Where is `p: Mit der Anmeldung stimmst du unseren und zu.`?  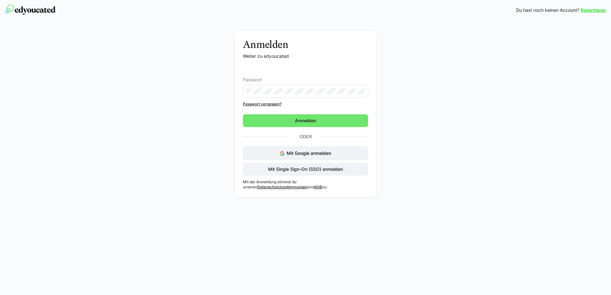 p: Mit der Anmeldung stimmst du unseren und zu. is located at coordinates (306, 185).